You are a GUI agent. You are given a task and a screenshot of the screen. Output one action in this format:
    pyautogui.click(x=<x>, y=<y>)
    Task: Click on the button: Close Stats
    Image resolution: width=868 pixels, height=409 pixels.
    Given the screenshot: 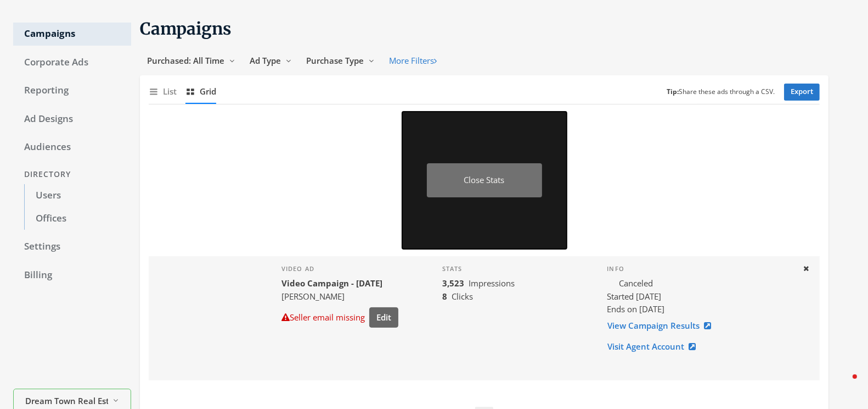 What is the action you would take?
    pyautogui.click(x=484, y=181)
    